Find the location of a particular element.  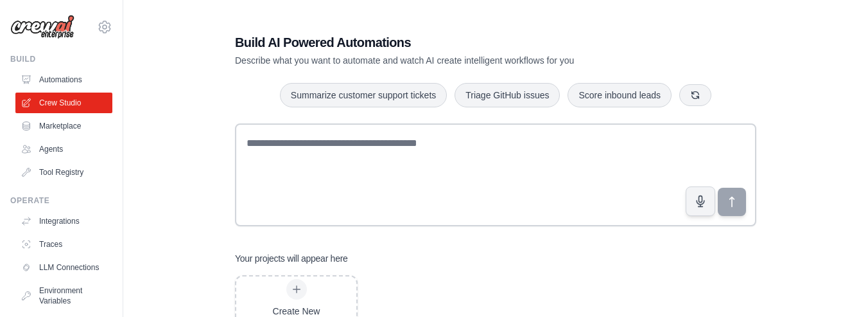

img: Logo is located at coordinates (43, 27).